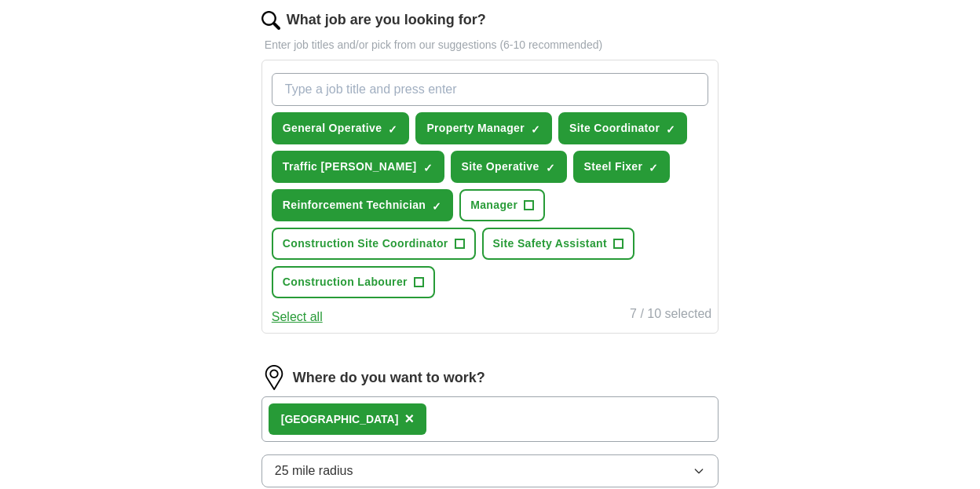  What do you see at coordinates (490, 89) in the screenshot?
I see `input: Type a job title and press enter` at bounding box center [490, 89].